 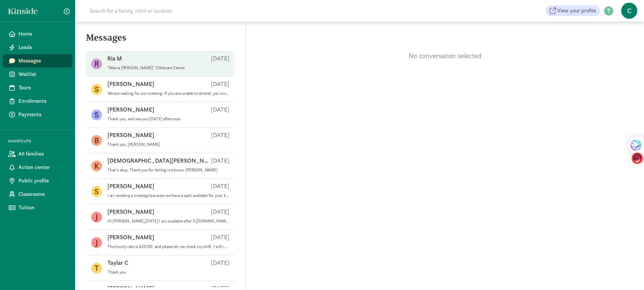 What do you see at coordinates (37, 180) in the screenshot?
I see `a: Public profile` at bounding box center [37, 180].